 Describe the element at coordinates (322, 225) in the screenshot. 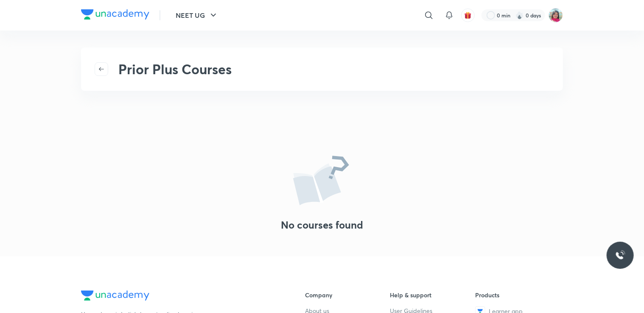

I see `h3: No courses found` at that location.